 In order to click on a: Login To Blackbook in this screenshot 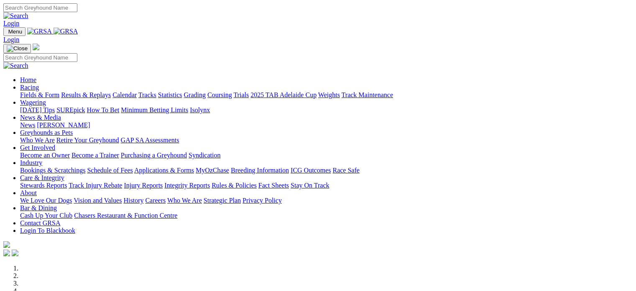, I will do `click(48, 230)`.